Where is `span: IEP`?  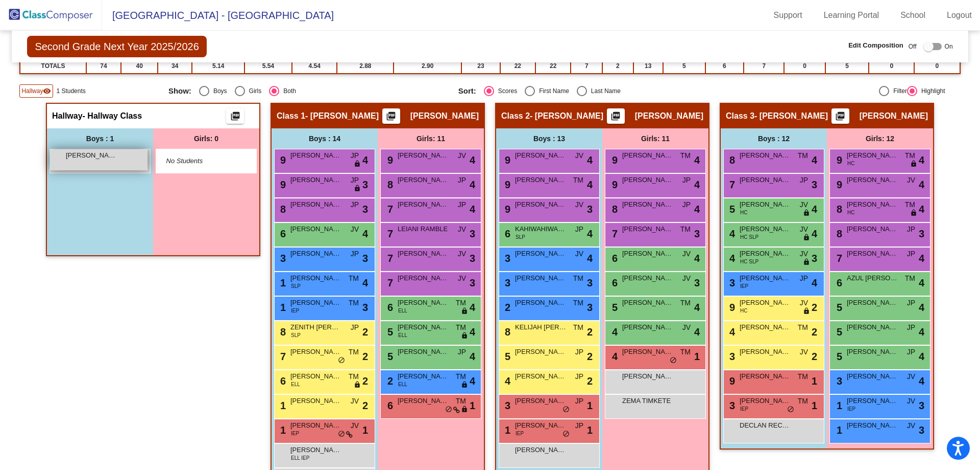
span: IEP is located at coordinates (745, 286).